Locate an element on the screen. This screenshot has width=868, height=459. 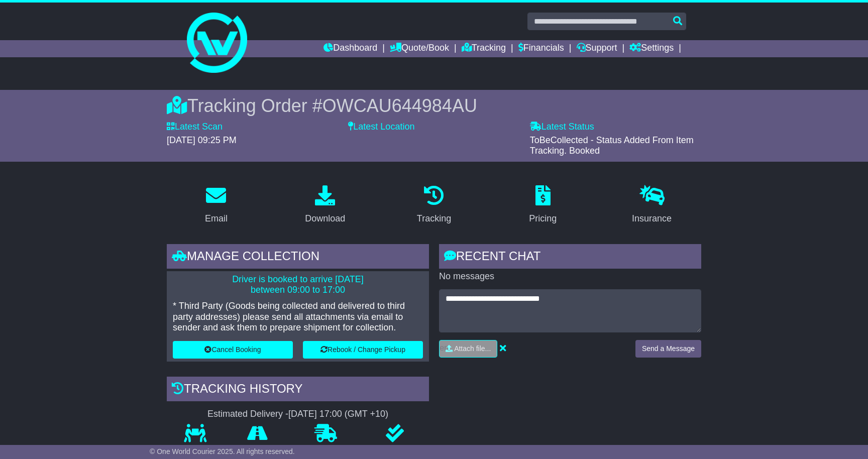
div: Download is located at coordinates (325, 218).